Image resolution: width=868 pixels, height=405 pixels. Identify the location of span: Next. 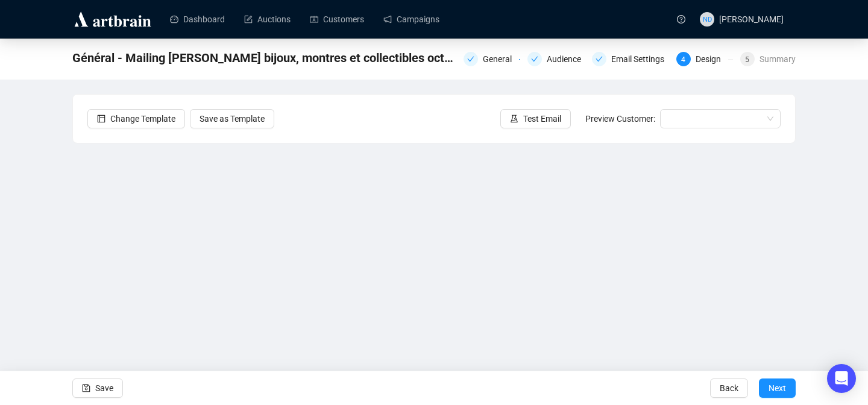
(777, 389).